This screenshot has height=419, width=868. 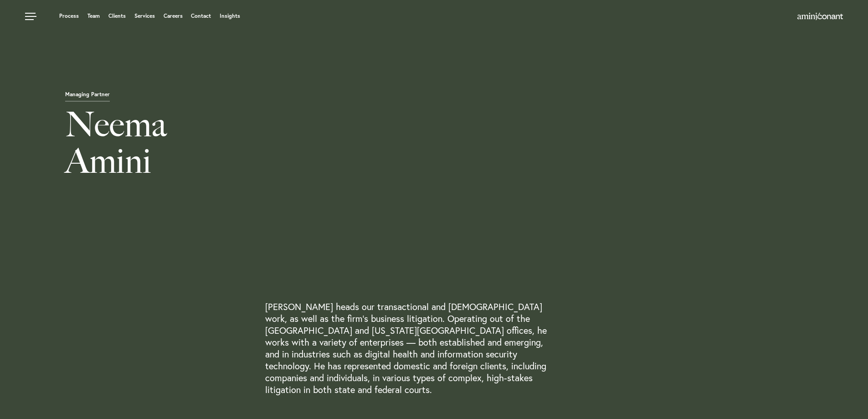 What do you see at coordinates (87, 97) in the screenshot?
I see `span: Managing Partner` at bounding box center [87, 97].